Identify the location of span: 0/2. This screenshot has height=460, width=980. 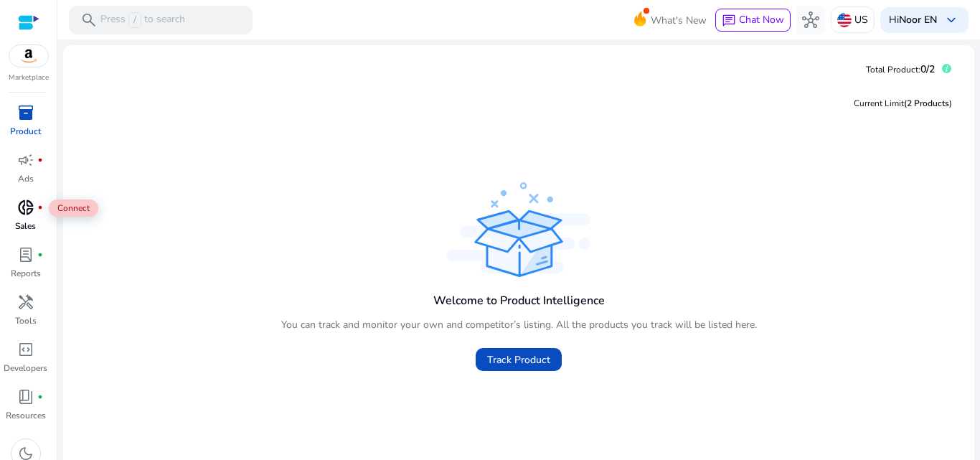
(927, 69).